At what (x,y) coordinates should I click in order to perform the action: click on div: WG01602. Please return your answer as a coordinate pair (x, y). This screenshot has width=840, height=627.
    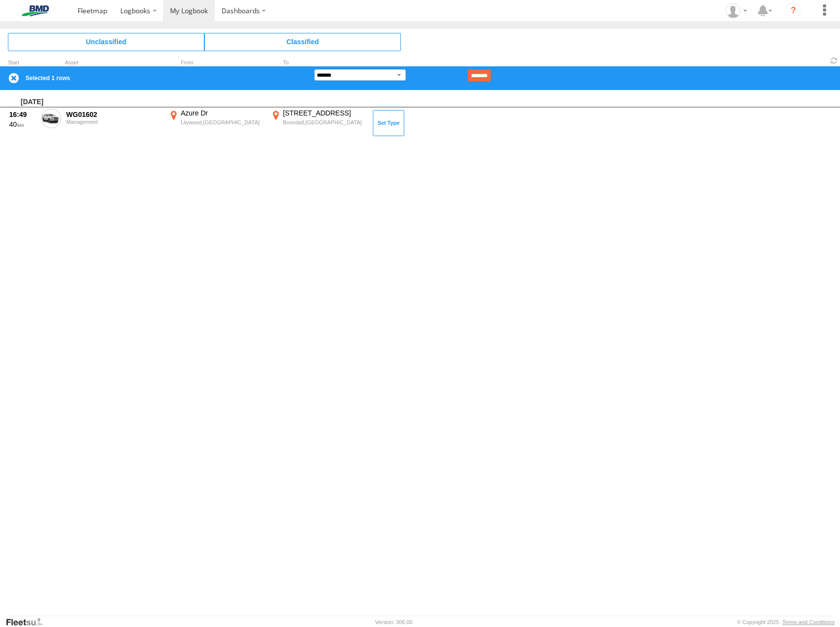
    Looking at the image, I should click on (114, 115).